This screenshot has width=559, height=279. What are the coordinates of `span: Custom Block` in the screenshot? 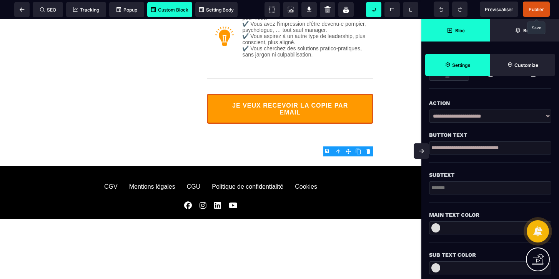 It's located at (169, 10).